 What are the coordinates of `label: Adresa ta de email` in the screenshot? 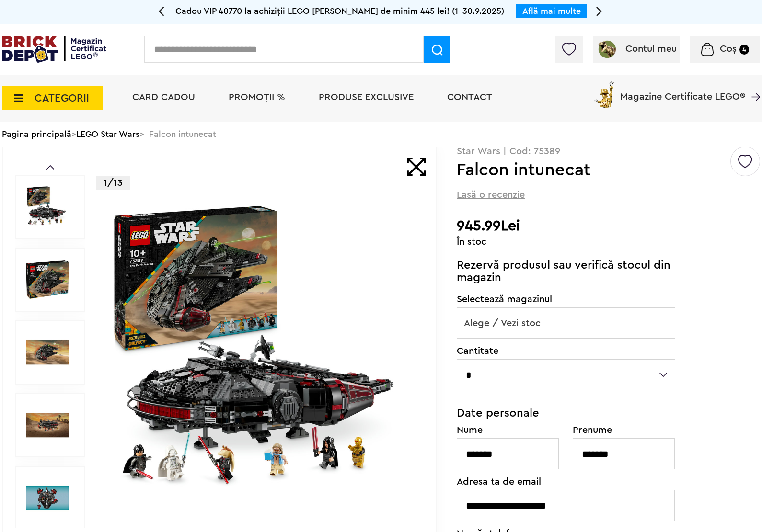 It's located at (566, 482).